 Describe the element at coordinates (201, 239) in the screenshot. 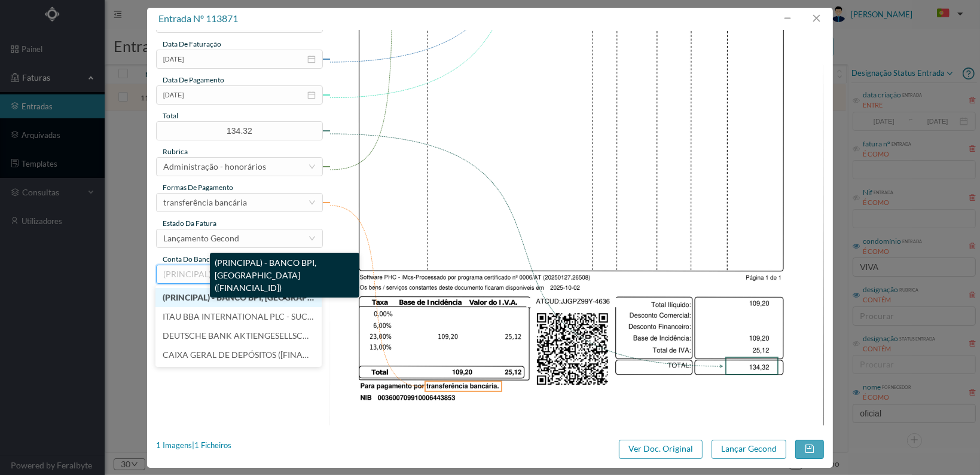

I see `div: Lançamento Gecond` at that location.